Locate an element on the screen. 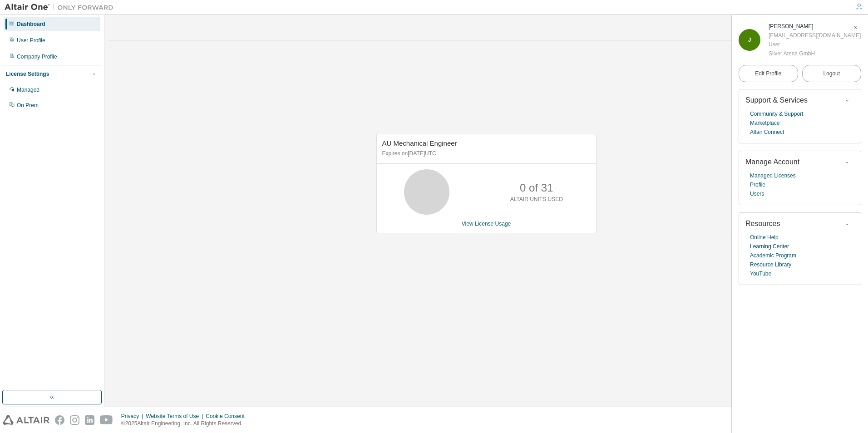  p: ALTAIR UNITS USED is located at coordinates (536, 199).